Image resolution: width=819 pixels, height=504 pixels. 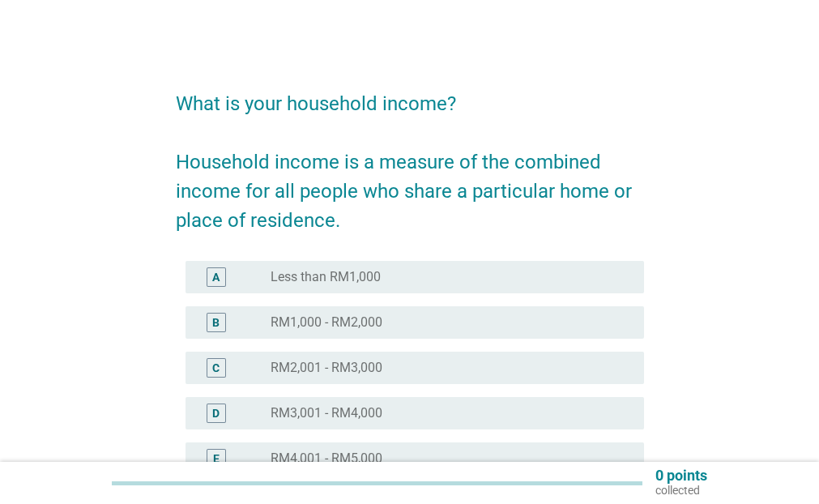 What do you see at coordinates (216, 458) in the screenshot?
I see `div: E` at bounding box center [216, 458].